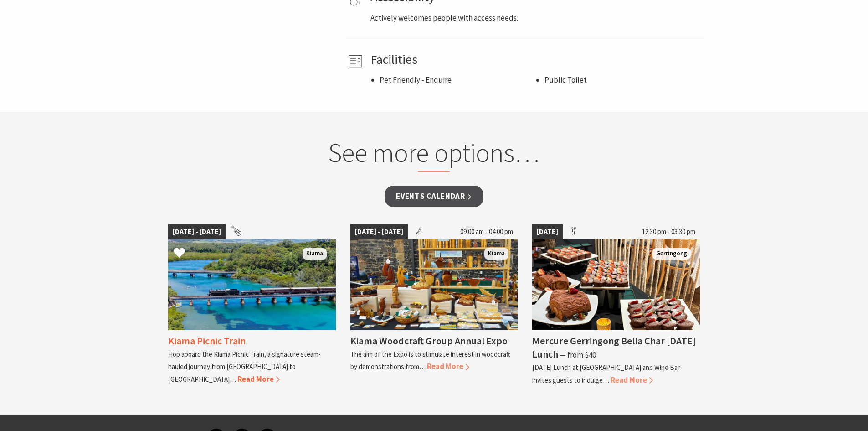 The width and height of the screenshot is (868, 431). What do you see at coordinates (457, 80) in the screenshot?
I see `li: Pet Friendly - Enquire` at bounding box center [457, 80].